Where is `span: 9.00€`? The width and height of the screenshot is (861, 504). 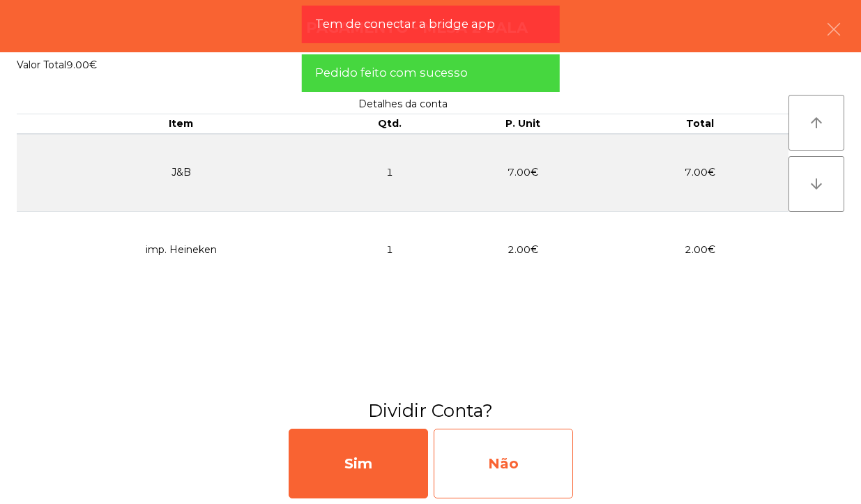 span: 9.00€ is located at coordinates (81, 65).